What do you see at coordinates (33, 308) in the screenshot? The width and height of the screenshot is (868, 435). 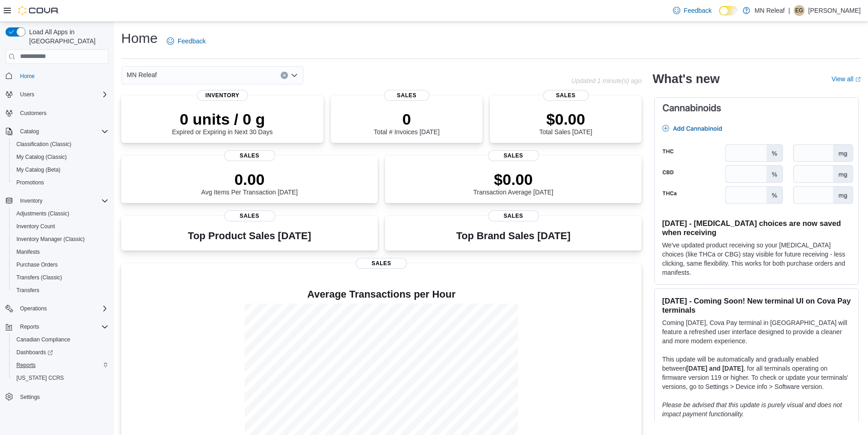 I see `button: Operations` at bounding box center [33, 308].